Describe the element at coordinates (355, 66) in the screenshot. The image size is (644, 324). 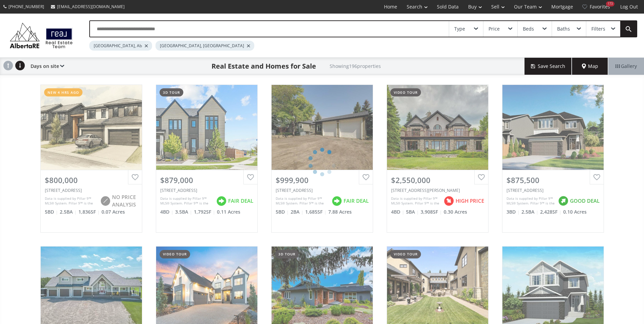
I see `h2: Showing 196 properties` at that location.